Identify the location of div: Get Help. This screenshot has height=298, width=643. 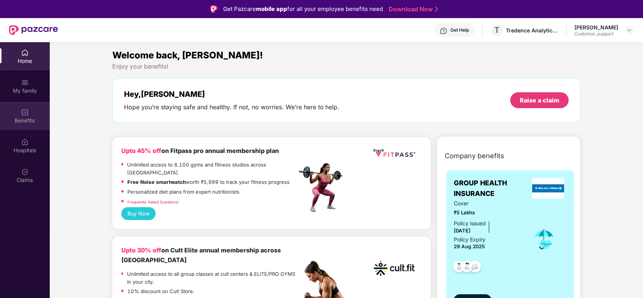
(459, 30).